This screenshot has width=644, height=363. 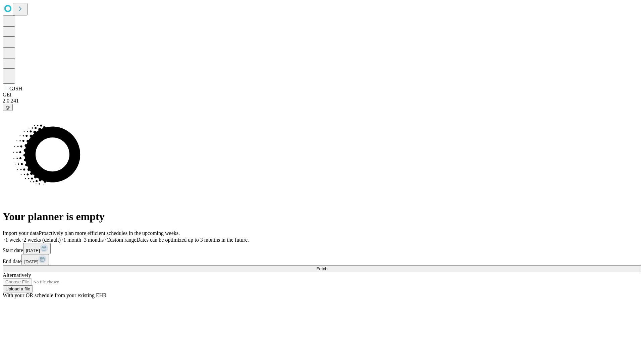 What do you see at coordinates (18, 288) in the screenshot?
I see `button: Upload a file` at bounding box center [18, 288].